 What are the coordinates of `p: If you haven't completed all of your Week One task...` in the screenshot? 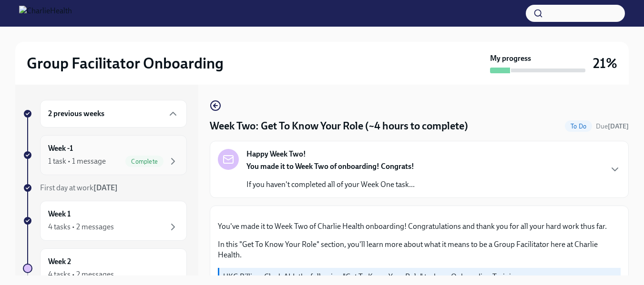 It's located at (330, 184).